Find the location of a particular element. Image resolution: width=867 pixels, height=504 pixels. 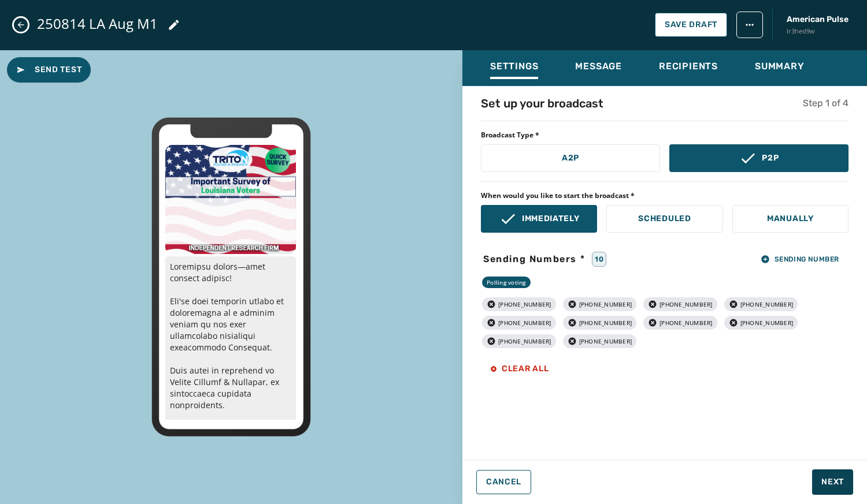

span: Save Draft is located at coordinates (691, 25).